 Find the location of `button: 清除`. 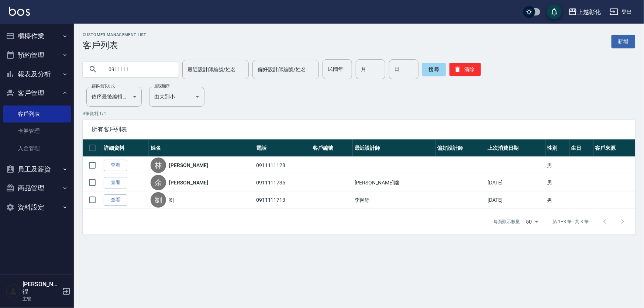

button: 清除 is located at coordinates (465, 69).